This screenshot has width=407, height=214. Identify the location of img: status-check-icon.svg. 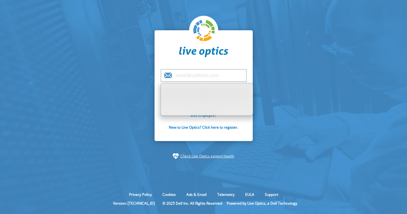
(176, 156).